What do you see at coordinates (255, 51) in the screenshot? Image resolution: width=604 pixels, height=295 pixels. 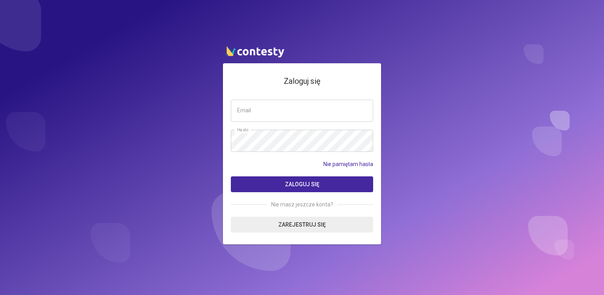 I see `img: contesty logo` at bounding box center [255, 51].